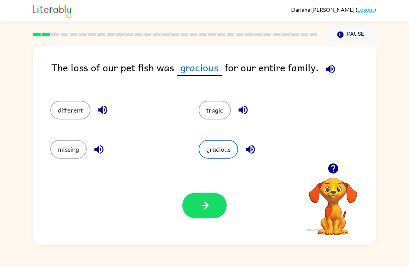 Image resolution: width=409 pixels, height=267 pixels. What do you see at coordinates (199, 68) in the screenshot?
I see `span: gracious` at bounding box center [199, 68].